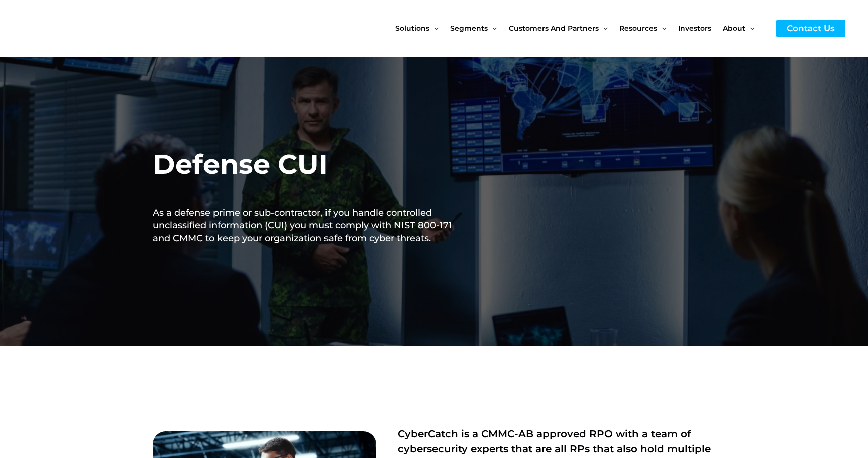  What do you see at coordinates (304, 164) in the screenshot?
I see `h2: Defense CUI` at bounding box center [304, 164].